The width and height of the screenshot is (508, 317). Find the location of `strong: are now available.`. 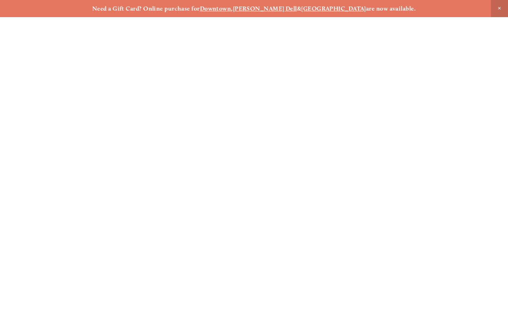

strong: are now available. is located at coordinates (391, 9).